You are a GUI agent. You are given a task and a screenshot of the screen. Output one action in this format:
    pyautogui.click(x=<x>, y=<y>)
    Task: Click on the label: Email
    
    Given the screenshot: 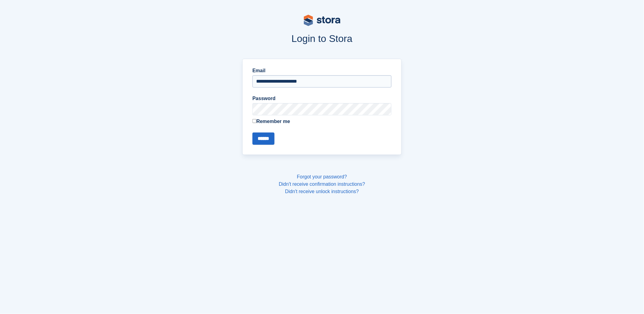 What is the action you would take?
    pyautogui.click(x=322, y=71)
    